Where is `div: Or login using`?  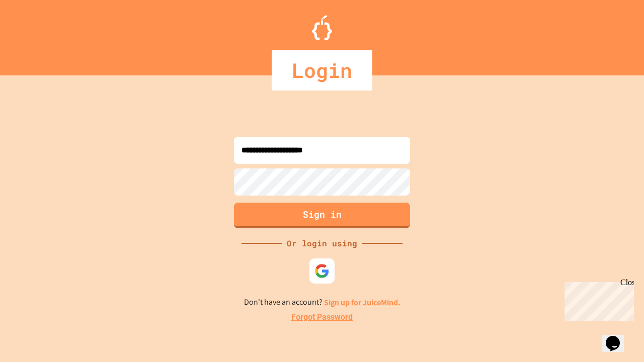 div: Or login using is located at coordinates (322, 243).